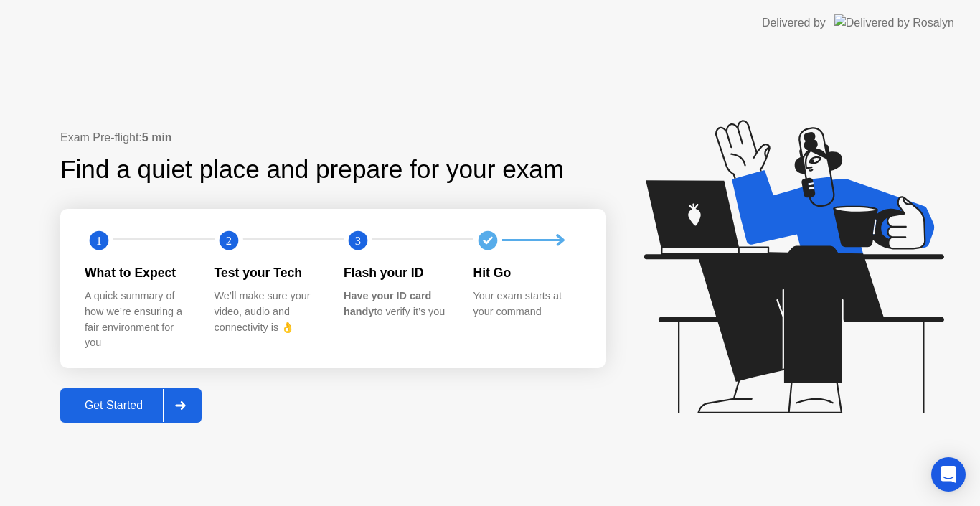 This screenshot has width=980, height=506. I want to click on text: 2, so click(228, 240).